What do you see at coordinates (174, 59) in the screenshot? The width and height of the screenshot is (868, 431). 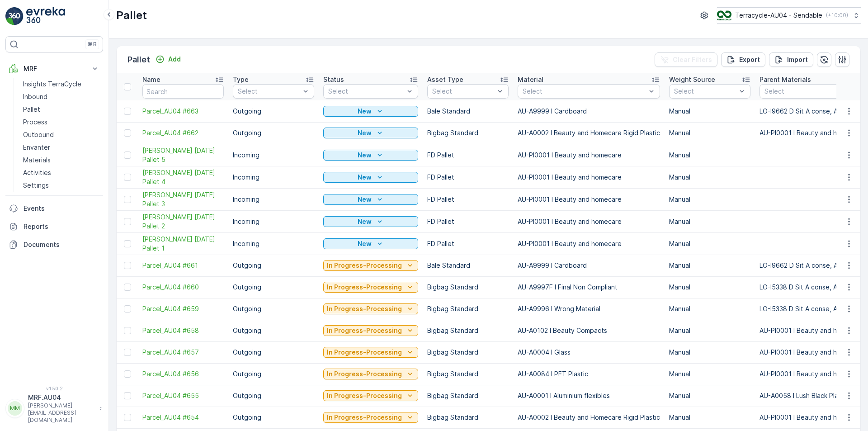 I see `p: Add` at bounding box center [174, 59].